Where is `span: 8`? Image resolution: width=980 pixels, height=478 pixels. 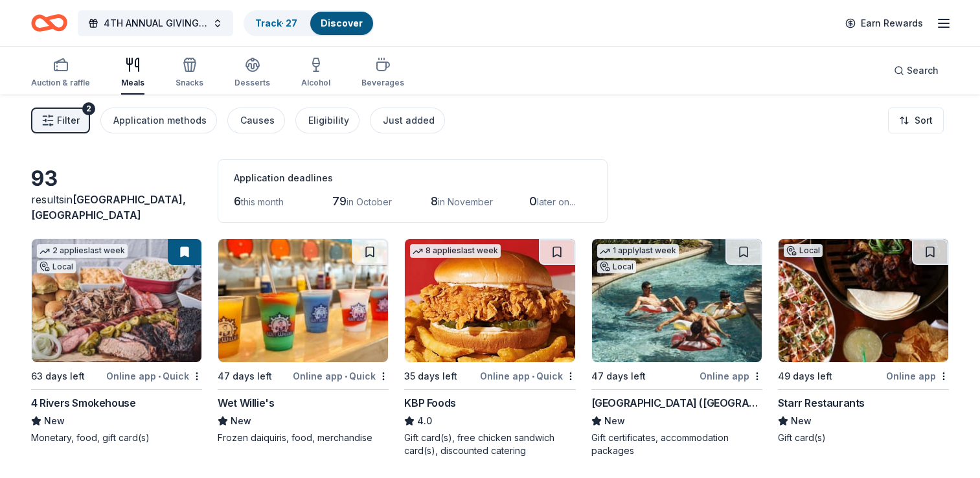
span: 8 is located at coordinates (434, 201).